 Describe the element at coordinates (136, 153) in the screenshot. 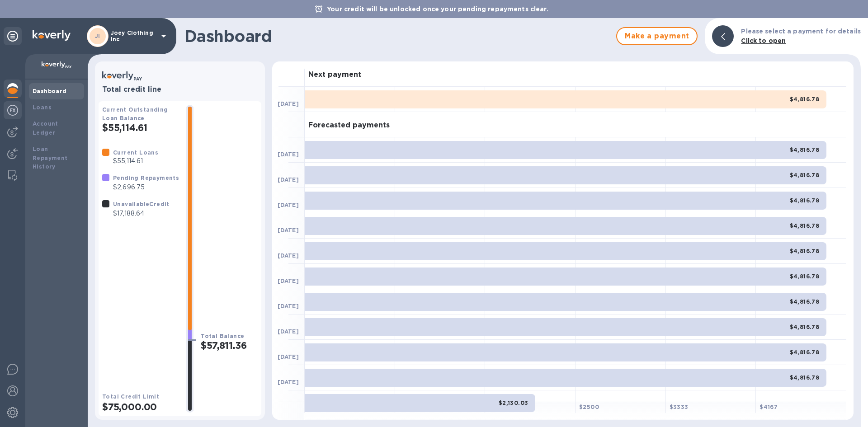

I see `b: Current Loans` at that location.